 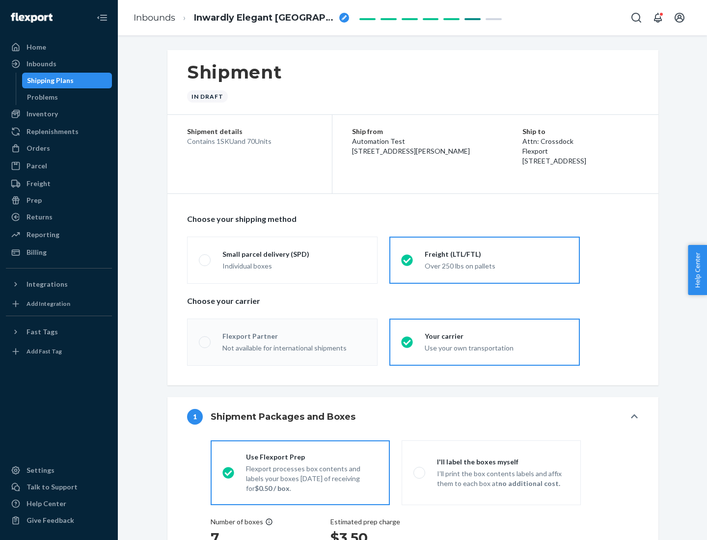 I want to click on a: Add Integration, so click(x=59, y=304).